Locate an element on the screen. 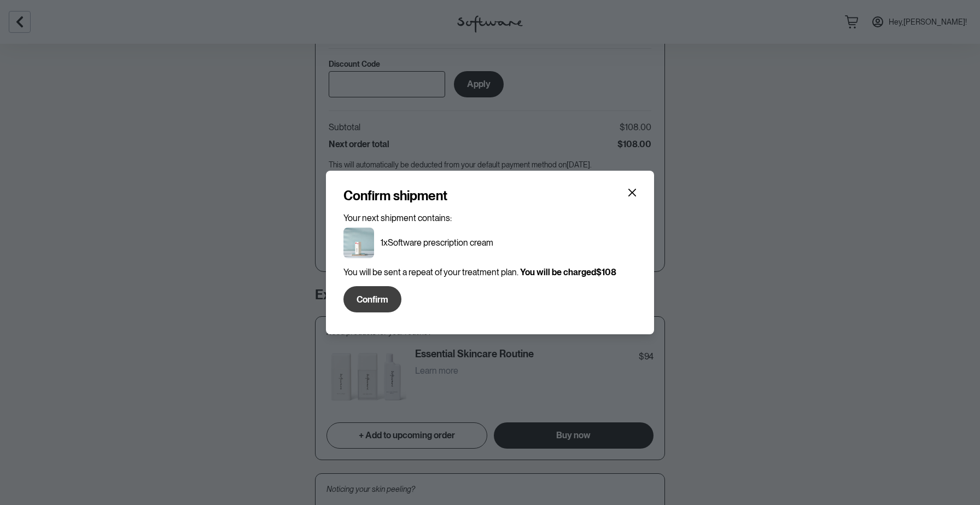 The width and height of the screenshot is (980, 505). strong: You will be charged $108 is located at coordinates (569, 272).